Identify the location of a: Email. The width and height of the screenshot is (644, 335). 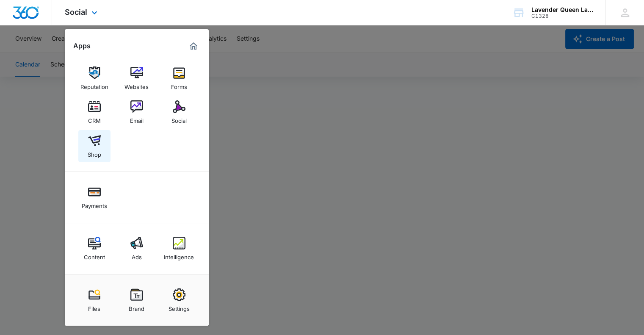
(137, 112).